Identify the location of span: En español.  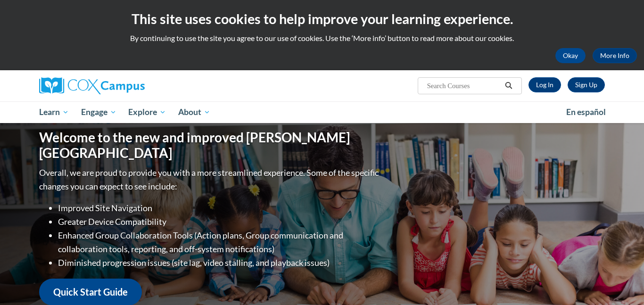
(586, 112).